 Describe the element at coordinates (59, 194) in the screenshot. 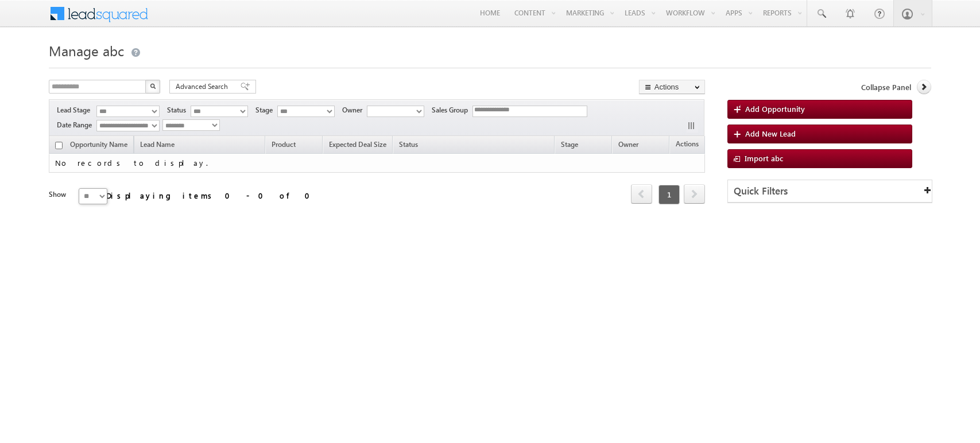

I see `div: Show` at that location.